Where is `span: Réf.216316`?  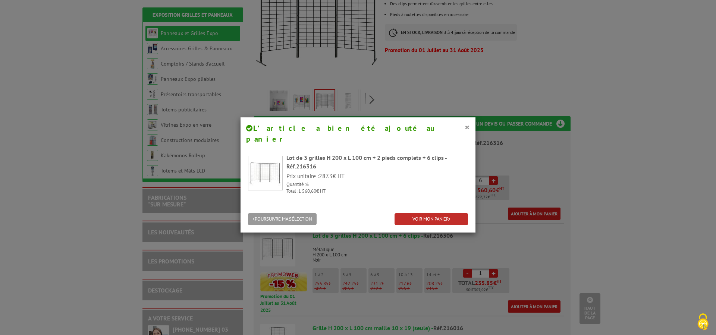 span: Réf.216316 is located at coordinates (301, 166).